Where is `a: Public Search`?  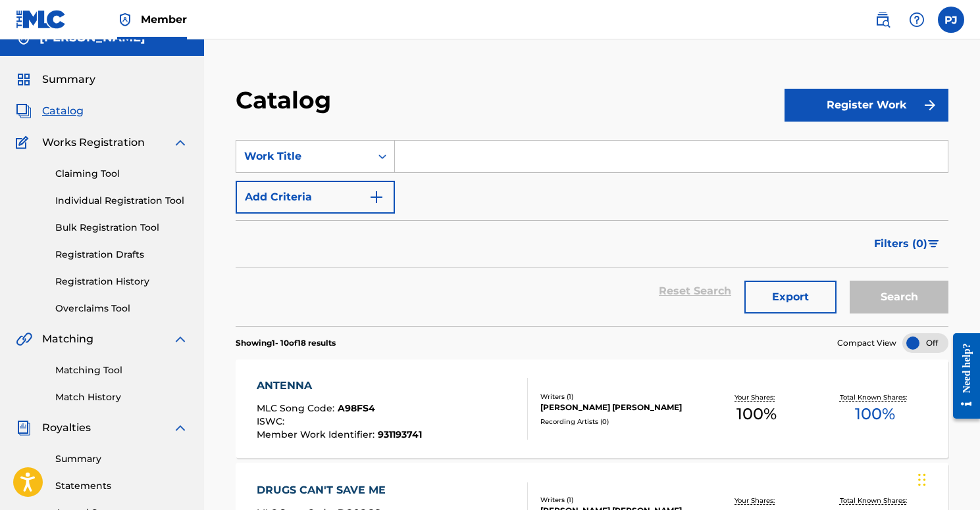
a: Public Search is located at coordinates (883, 19).